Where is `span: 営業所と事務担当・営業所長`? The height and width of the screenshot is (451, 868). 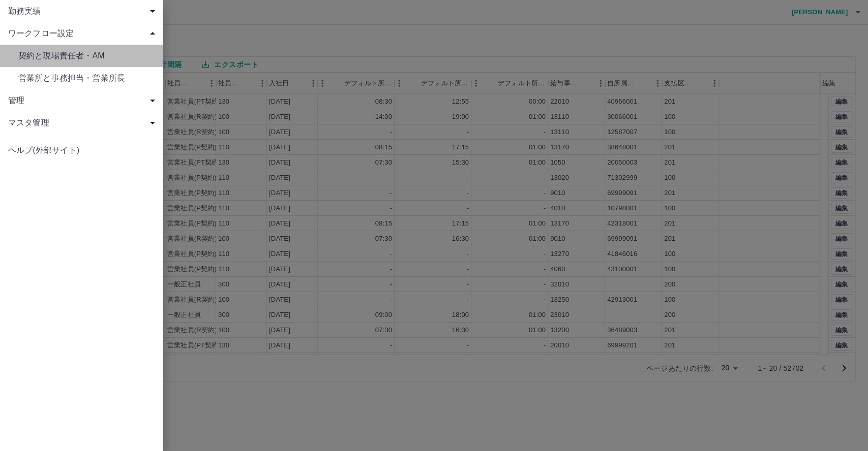 span: 営業所と事務担当・営業所長 is located at coordinates (87, 78).